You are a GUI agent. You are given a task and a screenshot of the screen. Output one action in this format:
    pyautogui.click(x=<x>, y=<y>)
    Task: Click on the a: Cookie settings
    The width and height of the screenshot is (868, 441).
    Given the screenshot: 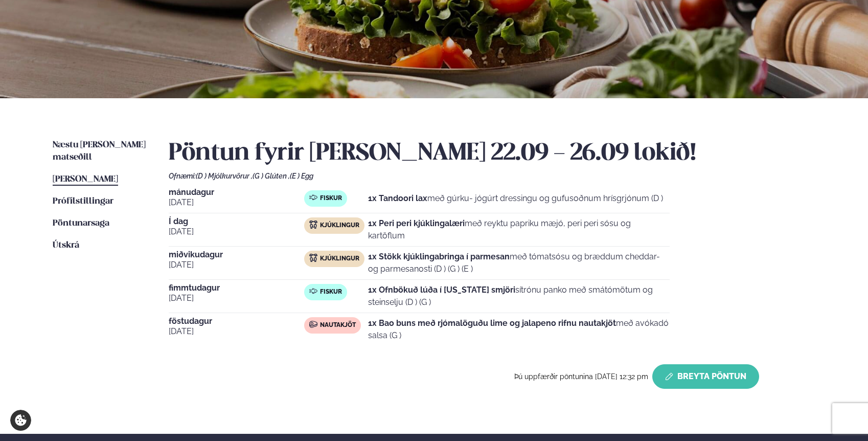 What is the action you would take?
    pyautogui.click(x=21, y=420)
    